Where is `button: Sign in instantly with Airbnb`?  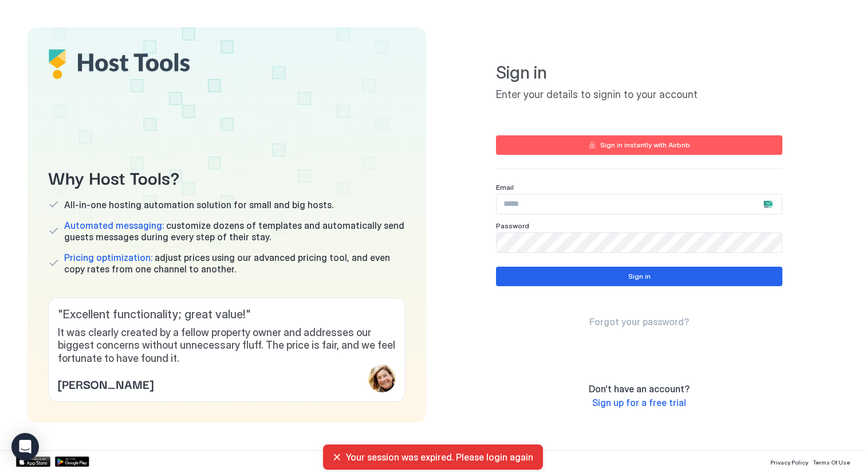
button: Sign in instantly with Airbnb is located at coordinates (639, 145).